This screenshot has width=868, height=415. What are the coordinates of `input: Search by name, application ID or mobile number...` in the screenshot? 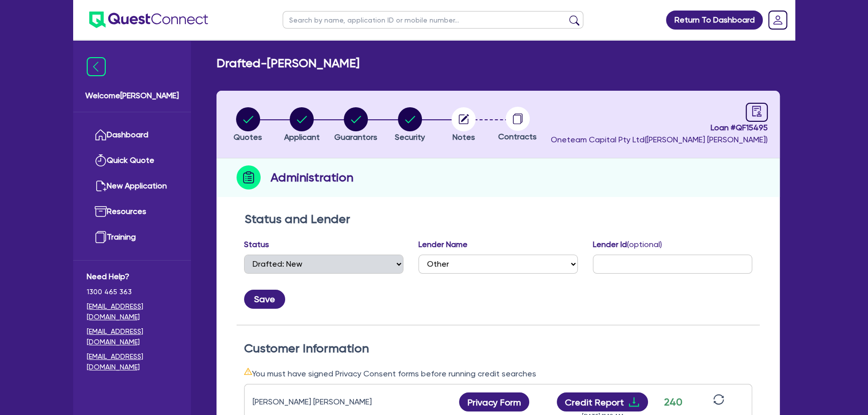 It's located at (433, 19).